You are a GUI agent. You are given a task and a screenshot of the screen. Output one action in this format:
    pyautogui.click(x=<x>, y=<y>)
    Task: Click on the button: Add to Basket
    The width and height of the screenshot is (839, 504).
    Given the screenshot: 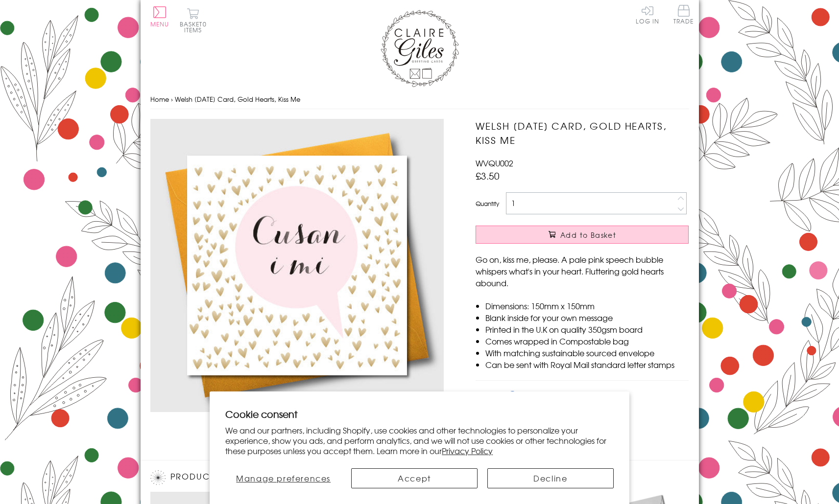 What is the action you would take?
    pyautogui.click(x=582, y=235)
    